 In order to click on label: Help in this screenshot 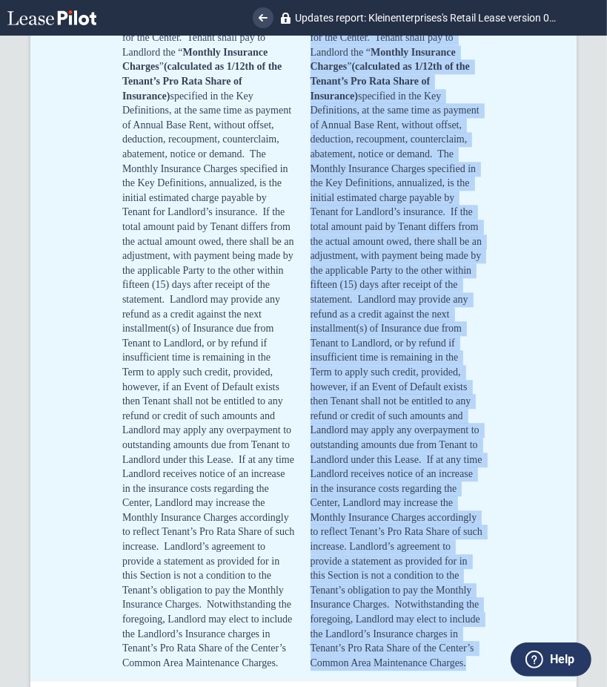, I will do `click(562, 659)`.